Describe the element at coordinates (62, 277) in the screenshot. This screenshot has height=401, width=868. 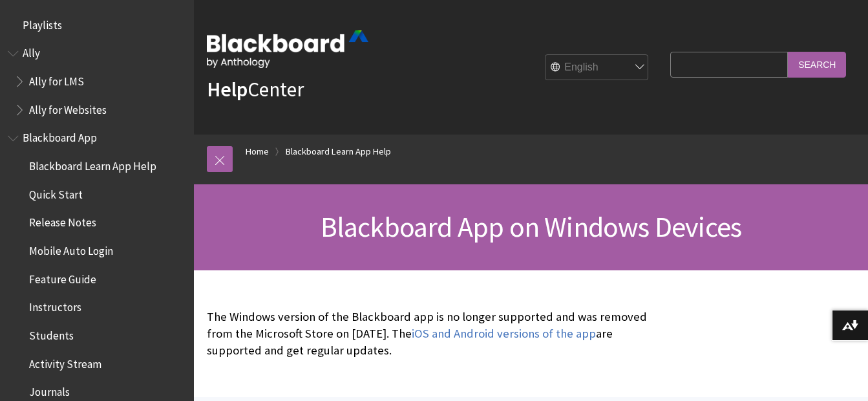
I see `span: Feature Guide` at that location.